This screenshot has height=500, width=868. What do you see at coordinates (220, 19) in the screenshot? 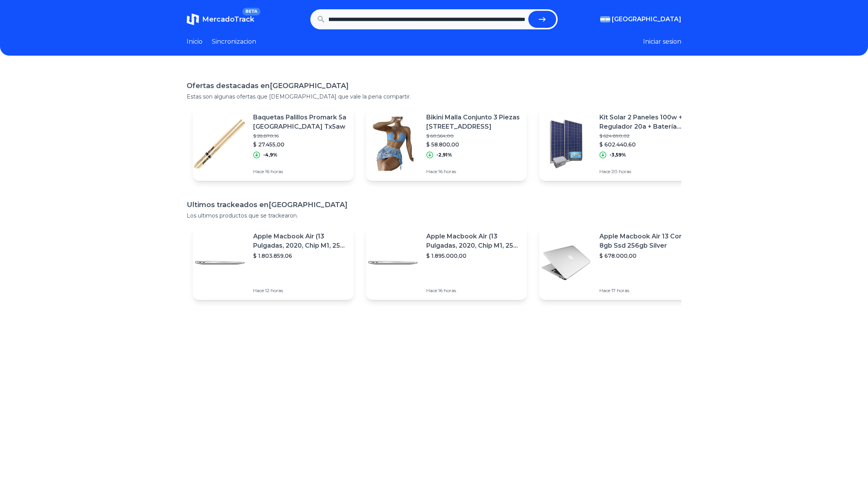
I see `a: MercadoTrackBETA` at bounding box center [220, 19].